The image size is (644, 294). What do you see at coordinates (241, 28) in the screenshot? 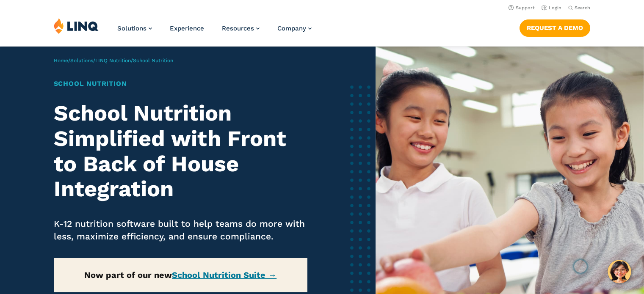
I see `a: Resources` at bounding box center [241, 28].